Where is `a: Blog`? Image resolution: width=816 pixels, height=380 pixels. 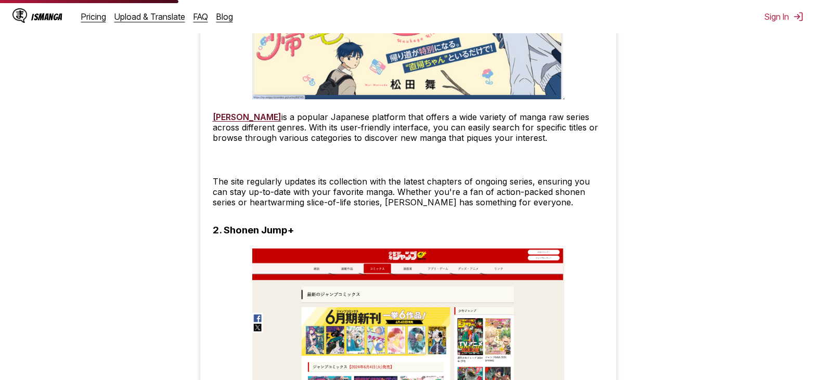
a: Blog is located at coordinates (225, 17).